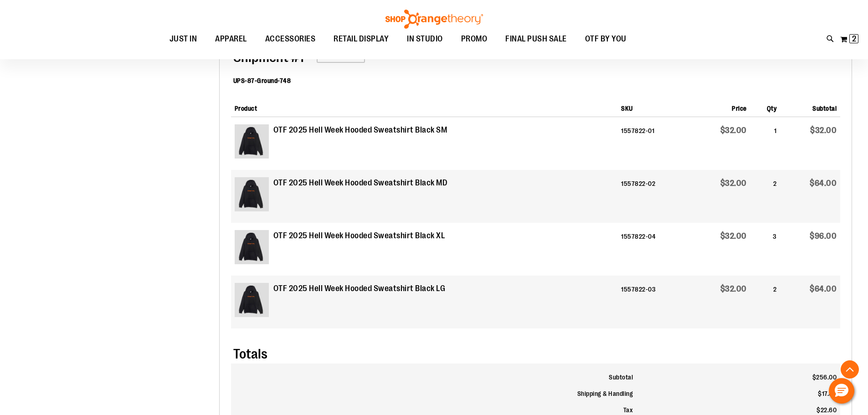 This screenshot has width=868, height=415. I want to click on th: Price, so click(721, 106).